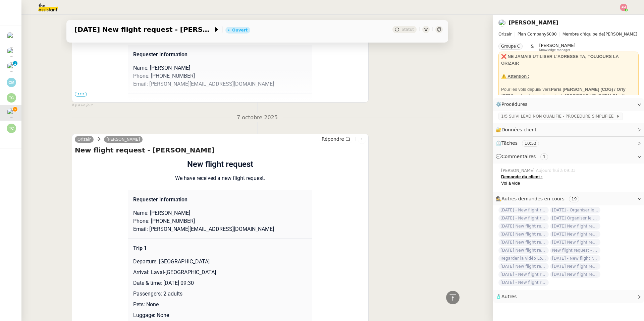 The image size is (644, 321). Describe the element at coordinates (560, 60) in the screenshot. I see `strong: ❌ NE JAMAIS UTILISER L'ADRESSE TA, TOUJOURS LA ORIZAIR` at that location.